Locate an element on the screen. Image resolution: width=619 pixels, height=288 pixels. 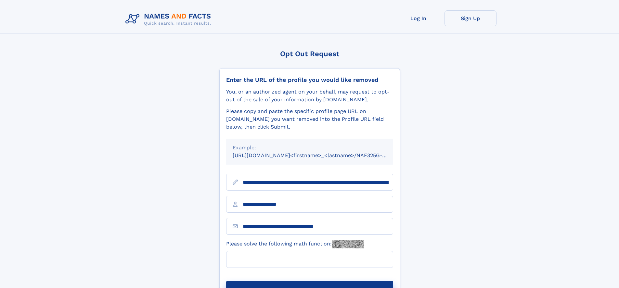
img: Logo Names and Facts is located at coordinates (170, 19).